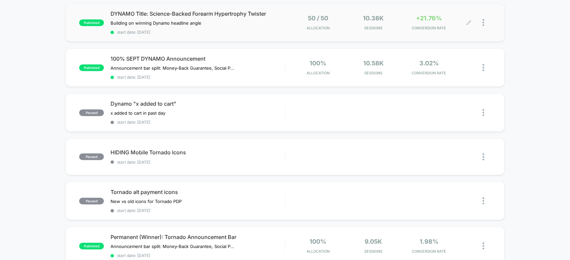 The height and width of the screenshot is (260, 570). Describe the element at coordinates (197, 152) in the screenshot. I see `span: HIDING Mobile Tornado Icons` at that location.